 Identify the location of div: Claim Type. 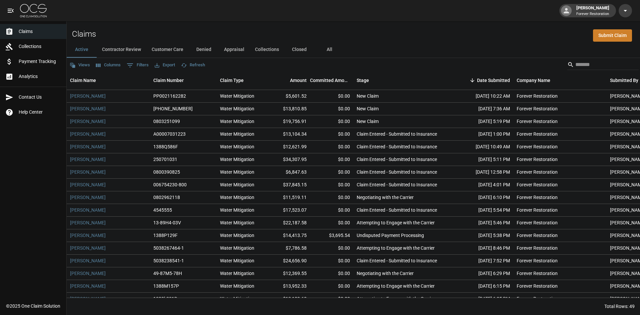
(232, 80).